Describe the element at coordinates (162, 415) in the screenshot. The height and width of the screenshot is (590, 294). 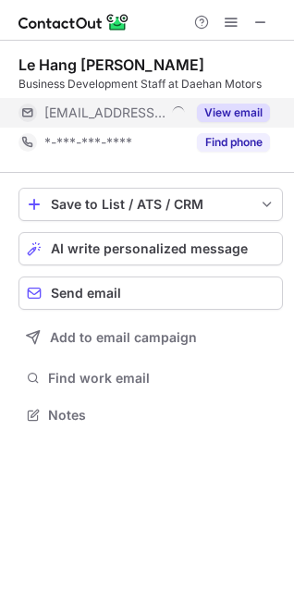
I see `span: Notes` at that location.